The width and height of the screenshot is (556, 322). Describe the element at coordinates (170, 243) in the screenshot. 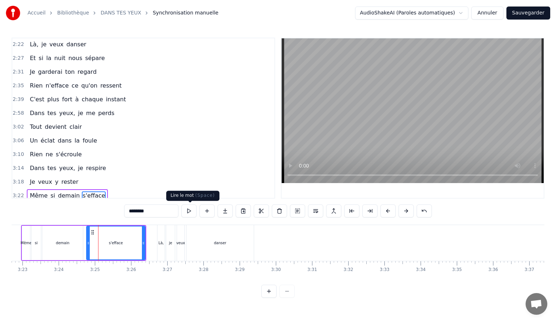

I see `div: je` at that location.